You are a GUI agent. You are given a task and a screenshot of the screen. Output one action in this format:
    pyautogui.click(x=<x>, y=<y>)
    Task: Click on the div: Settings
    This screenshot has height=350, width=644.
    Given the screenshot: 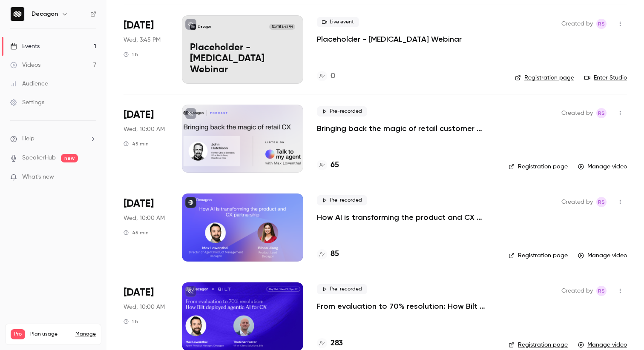 What is the action you would take?
    pyautogui.click(x=28, y=103)
    